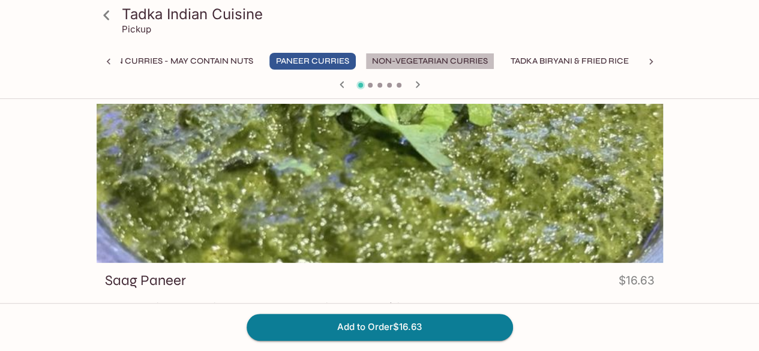 Image resolution: width=759 pixels, height=351 pixels. Describe the element at coordinates (313, 61) in the screenshot. I see `button: Paneer Curries` at that location.